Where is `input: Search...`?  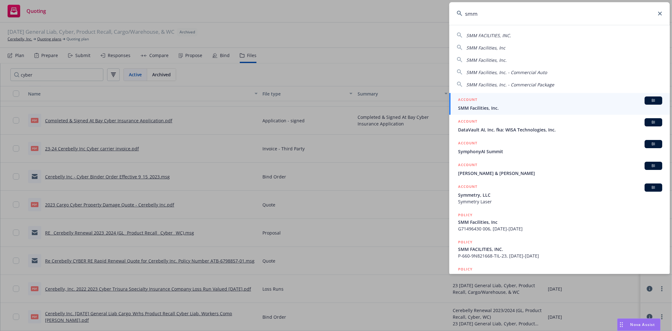
input: Search... is located at coordinates (559, 14).